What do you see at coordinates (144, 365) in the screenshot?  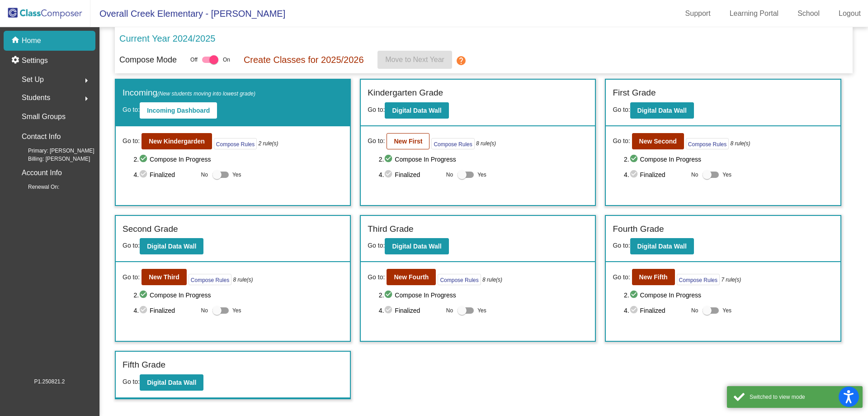 I see `label: Fifth Grade` at bounding box center [144, 365].